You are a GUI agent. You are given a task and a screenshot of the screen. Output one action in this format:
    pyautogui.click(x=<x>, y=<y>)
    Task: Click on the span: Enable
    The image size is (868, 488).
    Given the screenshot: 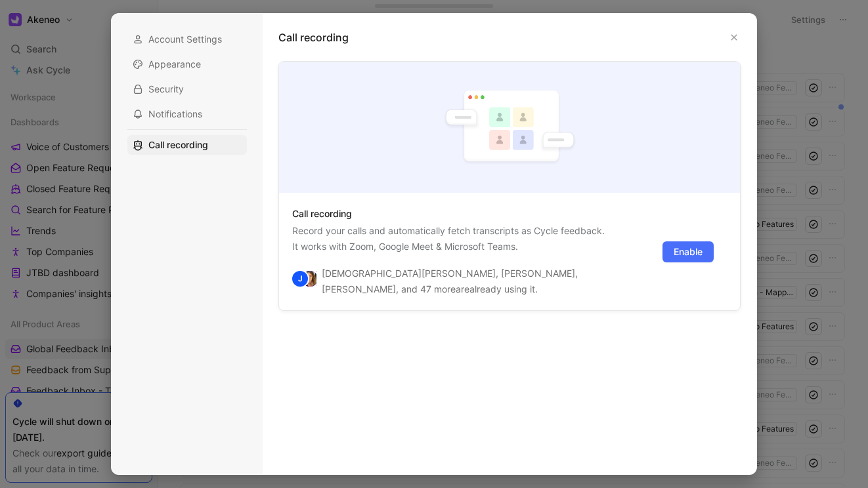 What is the action you would take?
    pyautogui.click(x=688, y=252)
    